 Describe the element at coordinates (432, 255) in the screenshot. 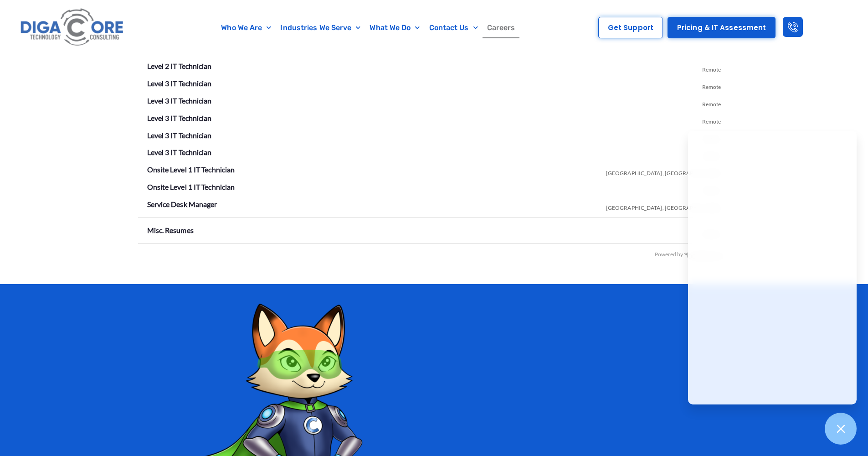

I see `div: Powered by` at that location.